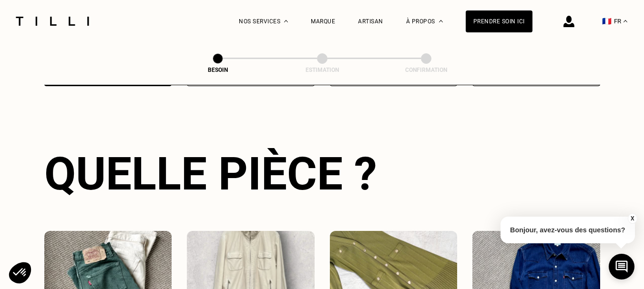  What do you see at coordinates (52, 21) in the screenshot?
I see `img: Logo du service de couturière Tilli` at bounding box center [52, 21].